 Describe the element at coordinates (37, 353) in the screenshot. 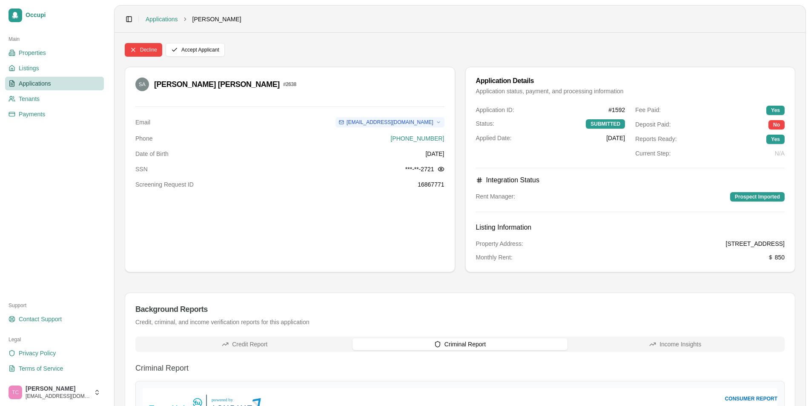

I see `span: Privacy Policy` at that location.